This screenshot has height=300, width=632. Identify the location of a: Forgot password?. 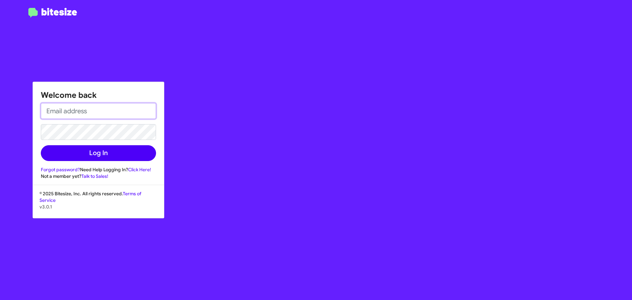
(60, 169).